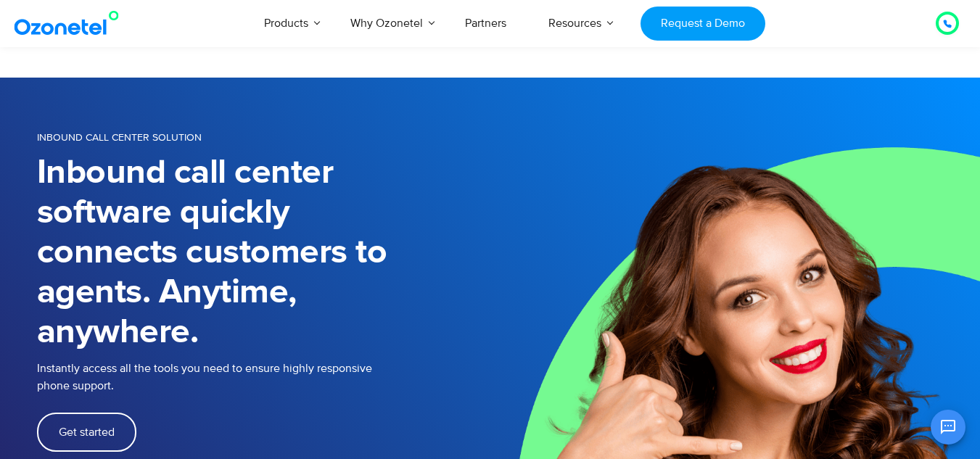  I want to click on p: Instantly access all the tools you need to ensure highly responsive phone support., so click(263, 377).